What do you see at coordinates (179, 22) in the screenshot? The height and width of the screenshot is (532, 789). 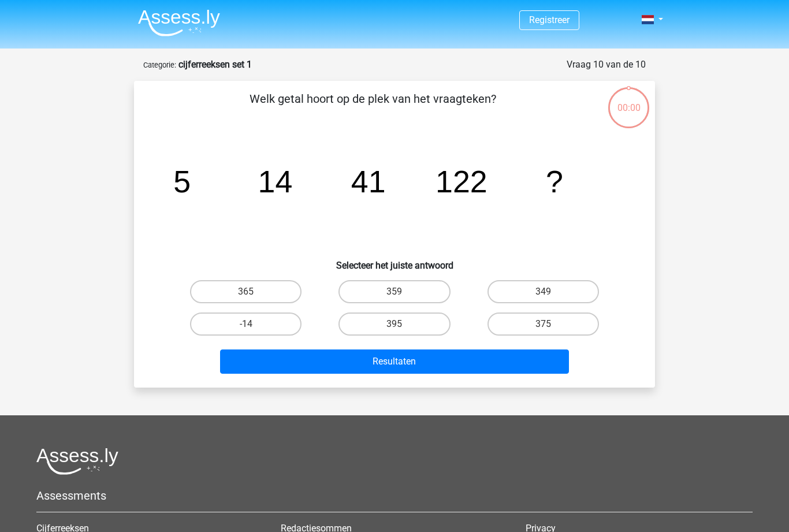 I see `img: Assessly` at bounding box center [179, 22].